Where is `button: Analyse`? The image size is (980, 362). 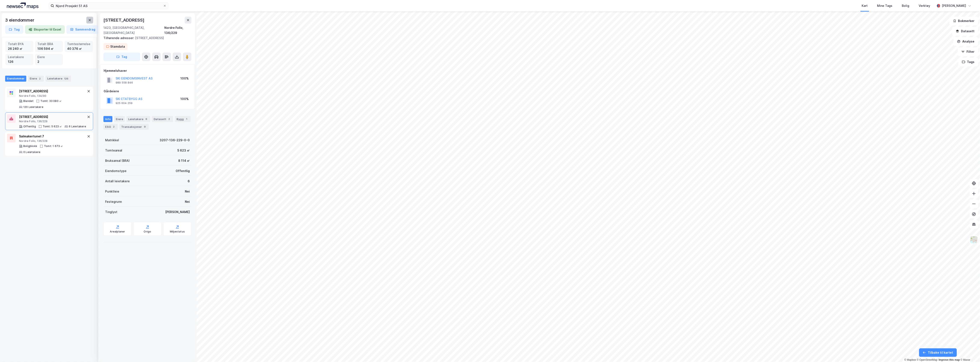 button: Analyse is located at coordinates (966, 41).